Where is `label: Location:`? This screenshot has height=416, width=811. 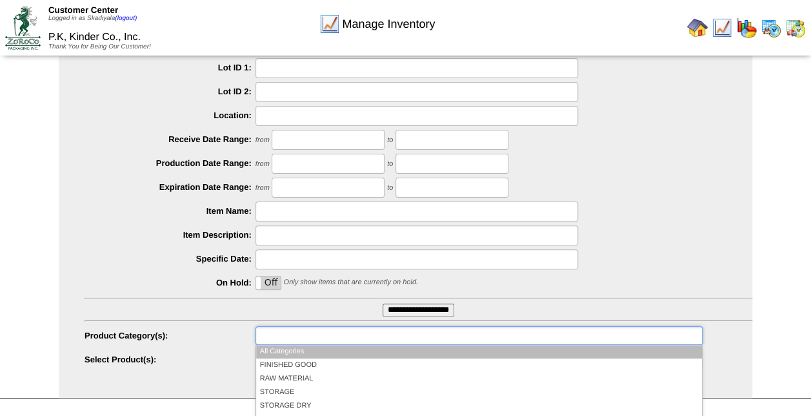
label: Location: is located at coordinates (170, 115).